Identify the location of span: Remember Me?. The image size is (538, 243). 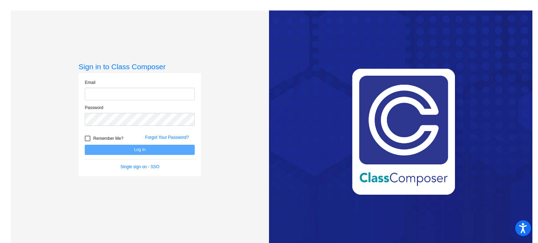
(108, 139).